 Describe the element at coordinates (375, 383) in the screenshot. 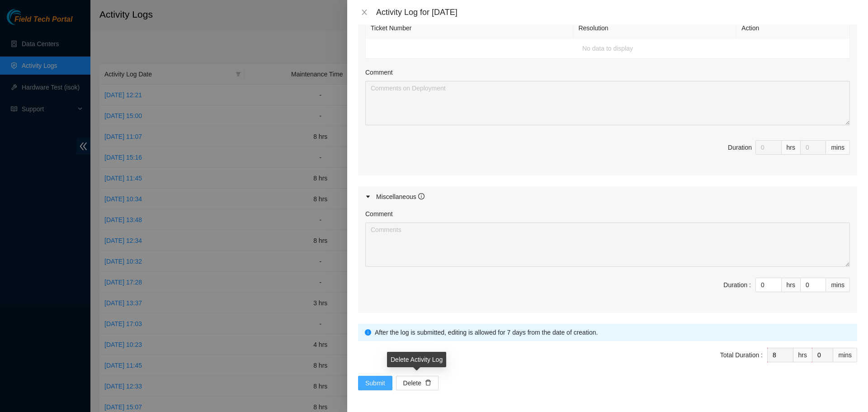

I see `span: Submit` at that location.